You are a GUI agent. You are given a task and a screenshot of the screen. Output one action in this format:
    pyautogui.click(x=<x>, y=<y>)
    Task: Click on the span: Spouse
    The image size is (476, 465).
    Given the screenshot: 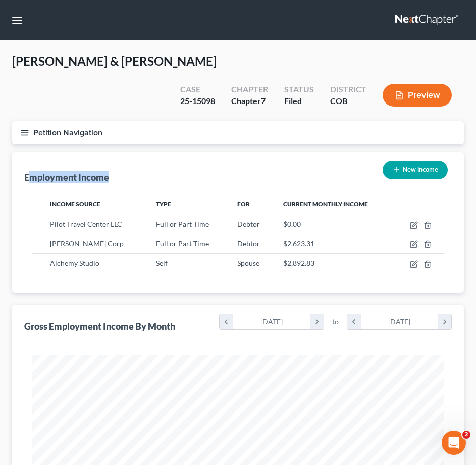 What is the action you would take?
    pyautogui.click(x=248, y=263)
    